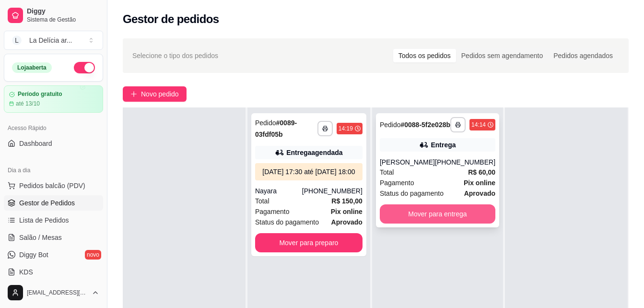  What do you see at coordinates (53, 143) in the screenshot?
I see `a: Dashboard` at bounding box center [53, 143].